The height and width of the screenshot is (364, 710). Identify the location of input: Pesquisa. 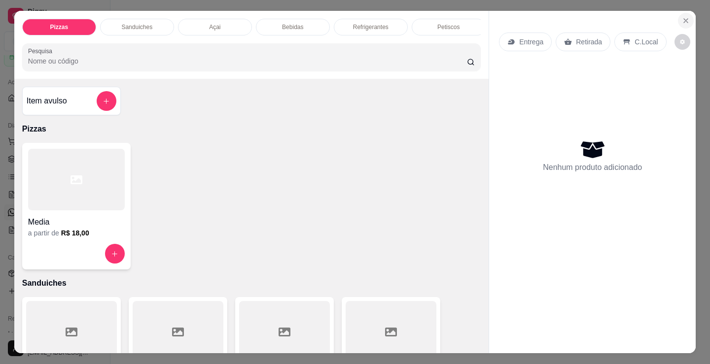
(247, 61).